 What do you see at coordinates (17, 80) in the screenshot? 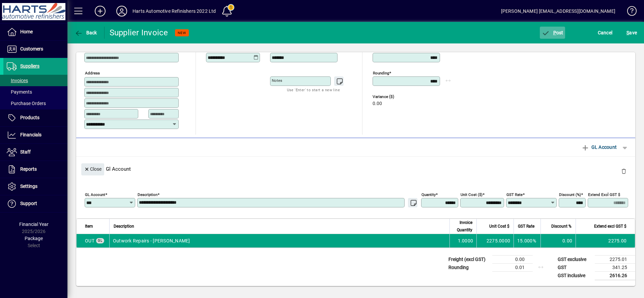
I see `span: Invoices` at bounding box center [17, 80].